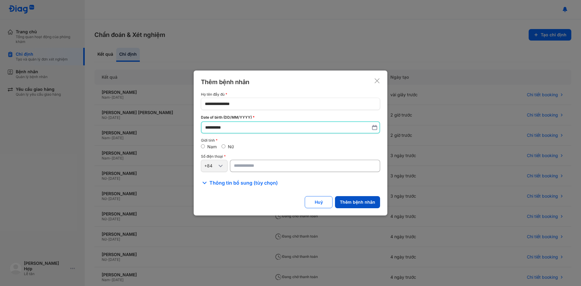  What do you see at coordinates (290, 94) in the screenshot?
I see `div: Họ tên đầy đủ` at bounding box center [290, 94].